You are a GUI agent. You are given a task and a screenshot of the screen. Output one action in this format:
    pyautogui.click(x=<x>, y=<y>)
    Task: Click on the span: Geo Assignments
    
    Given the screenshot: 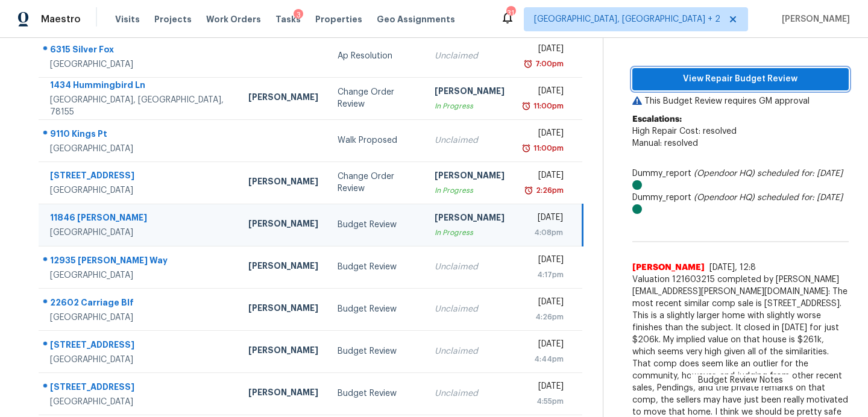 What is the action you would take?
    pyautogui.click(x=416, y=19)
    